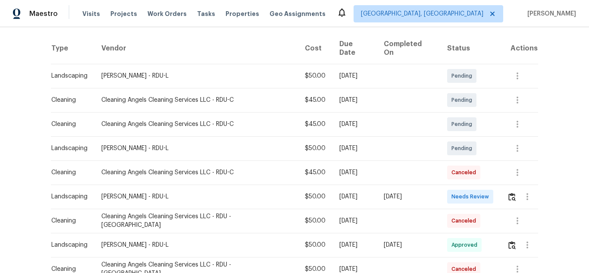 Image resolution: width=589 pixels, height=273 pixels. I want to click on th: Due Date, so click(355, 48).